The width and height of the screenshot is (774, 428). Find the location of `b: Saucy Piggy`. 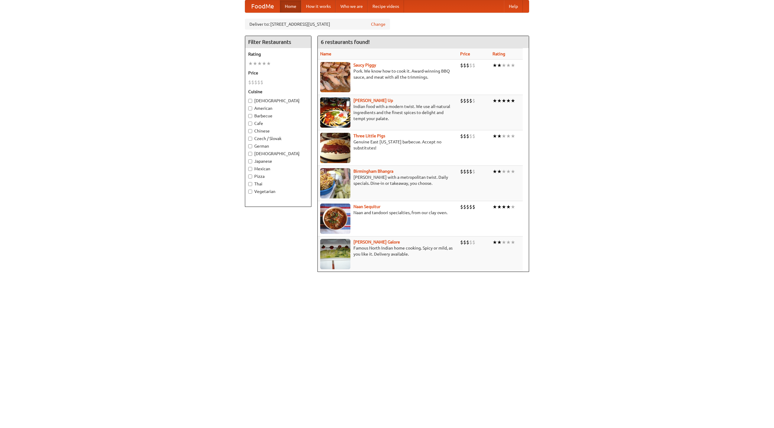

b: Saucy Piggy is located at coordinates (365, 65).